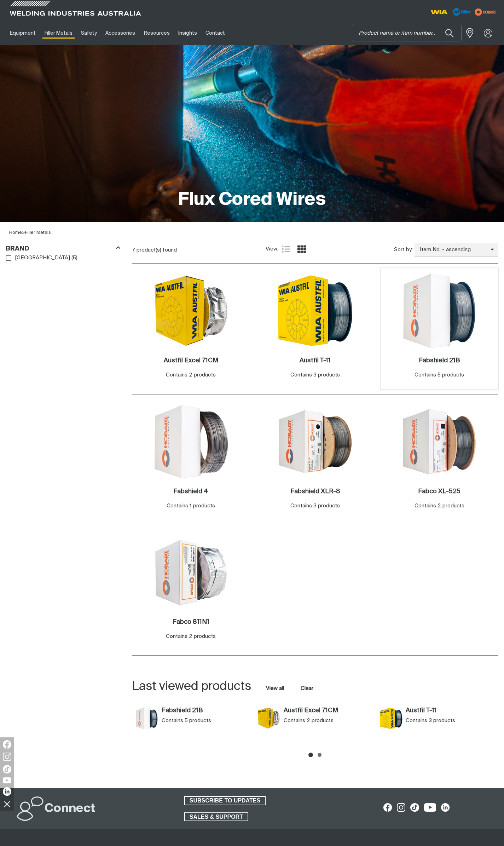 This screenshot has height=846, width=504. I want to click on h2: Fabshield 4, so click(191, 491).